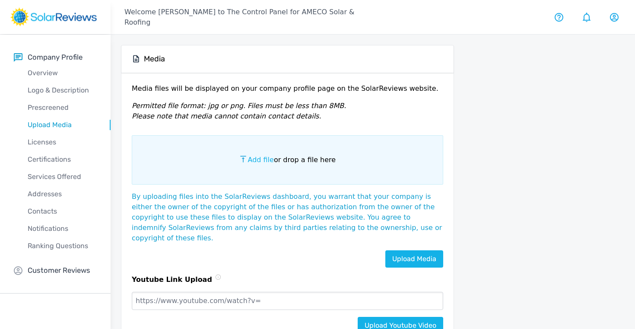 This screenshot has width=635, height=329. What do you see at coordinates (62, 246) in the screenshot?
I see `a: Ranking Questions` at bounding box center [62, 246].